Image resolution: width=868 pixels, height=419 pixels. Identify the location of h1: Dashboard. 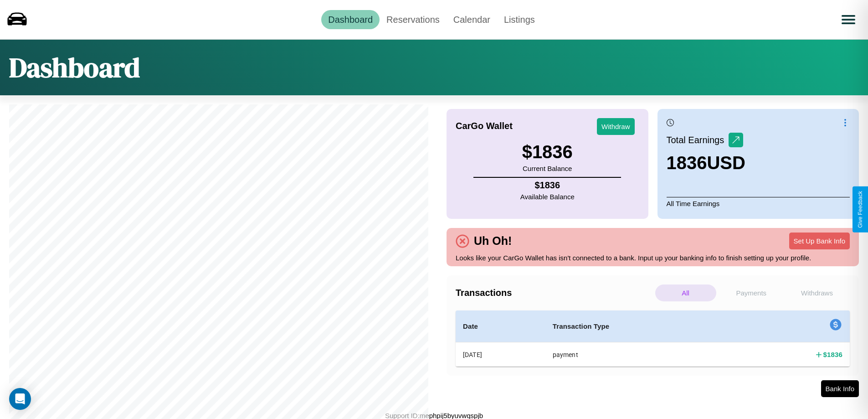
(74, 67).